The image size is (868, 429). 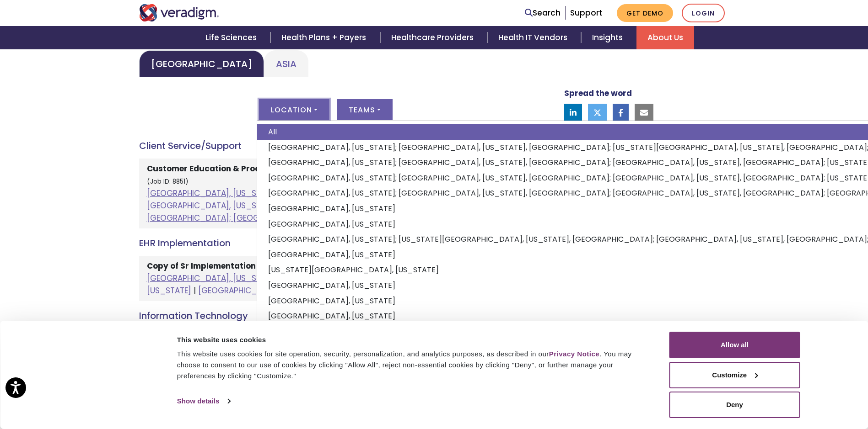 What do you see at coordinates (434, 37) in the screenshot?
I see `a: Healthcare Providers` at bounding box center [434, 37].